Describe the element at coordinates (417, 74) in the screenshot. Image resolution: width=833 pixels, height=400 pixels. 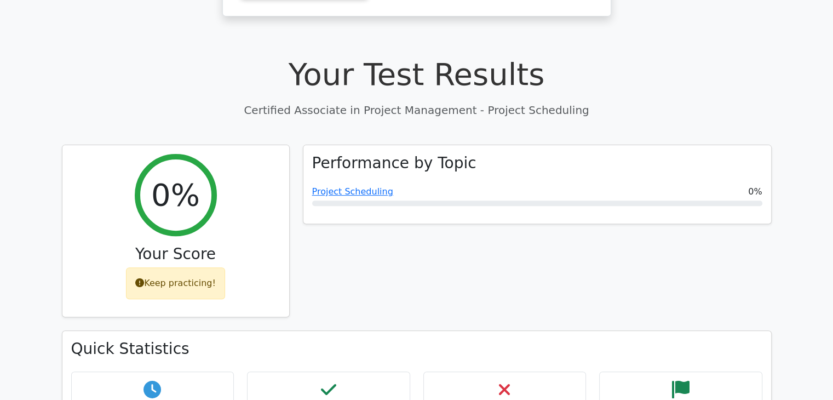
I see `h1: Your Test Results` at that location.